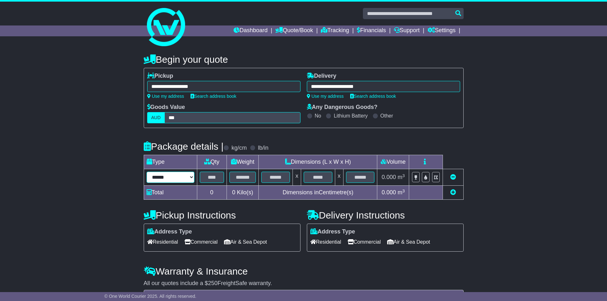 This screenshot has width=607, height=301. Describe the element at coordinates (239, 148) in the screenshot. I see `label: kg/cm` at that location.